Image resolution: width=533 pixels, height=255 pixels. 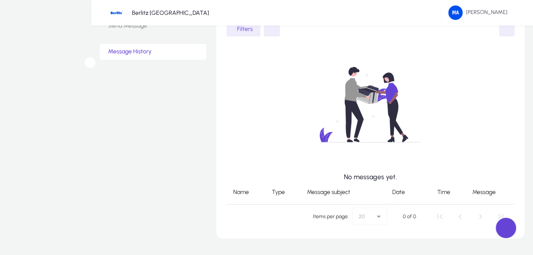 What do you see at coordinates (455, 13) in the screenshot?
I see `img: 126.png` at bounding box center [455, 13].